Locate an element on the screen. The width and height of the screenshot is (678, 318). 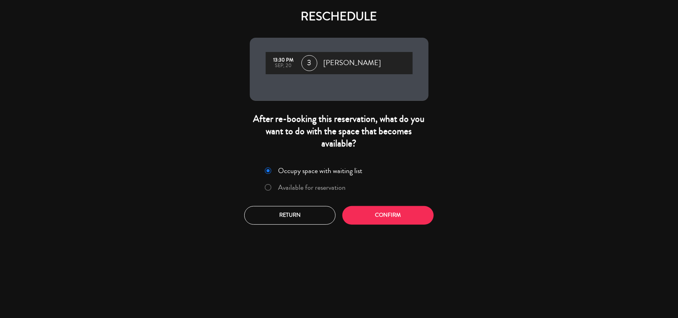
div: Sep, 20 is located at coordinates (284, 66).